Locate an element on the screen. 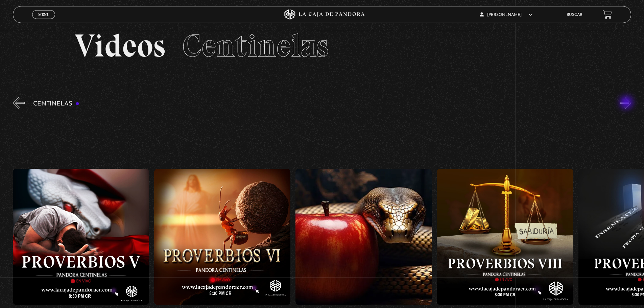  span: Menu is located at coordinates (44, 14).